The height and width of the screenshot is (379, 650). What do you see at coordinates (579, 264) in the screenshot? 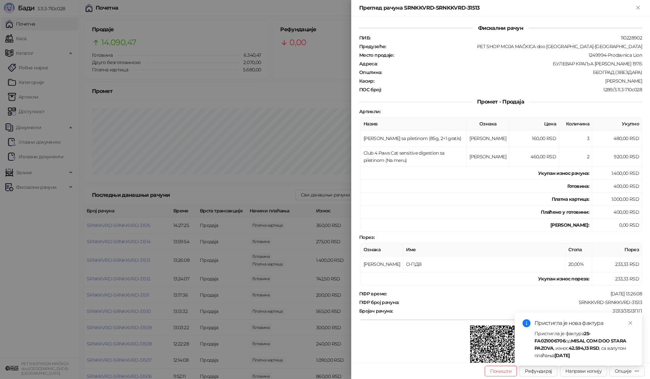
I see `td: 20,00%` at bounding box center [579, 264].